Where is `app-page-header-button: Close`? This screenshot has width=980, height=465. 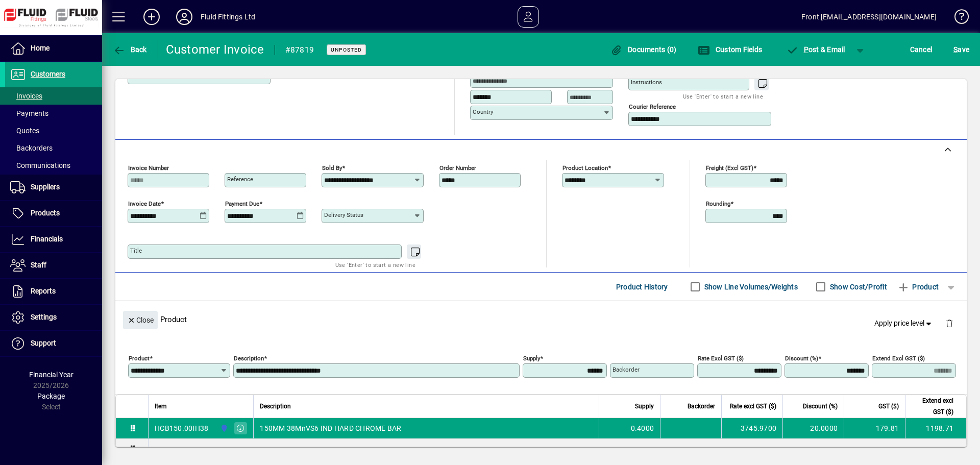 app-page-header-button: Close is located at coordinates (140, 319).